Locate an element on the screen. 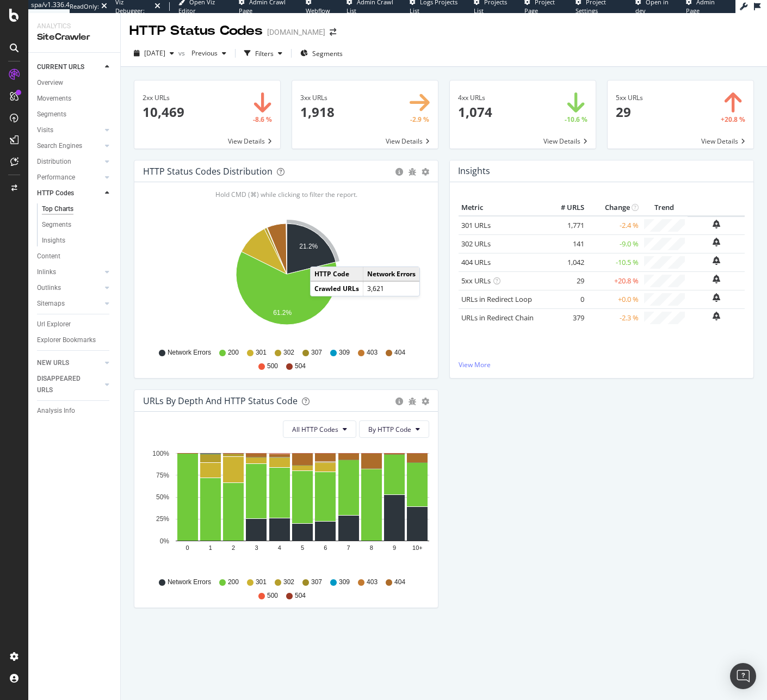 Image resolution: width=767 pixels, height=700 pixels. div: HTTP Status Codes Distribution is located at coordinates (208, 172).